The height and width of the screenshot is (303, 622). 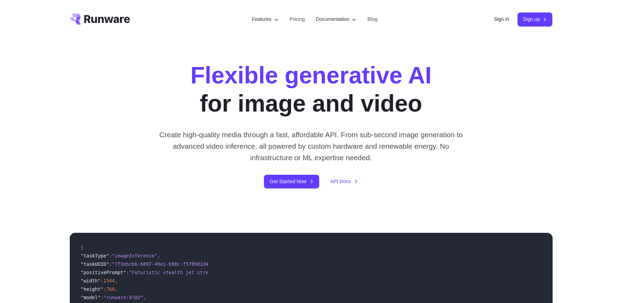 I want to click on span: "taskUUID", so click(x=95, y=264).